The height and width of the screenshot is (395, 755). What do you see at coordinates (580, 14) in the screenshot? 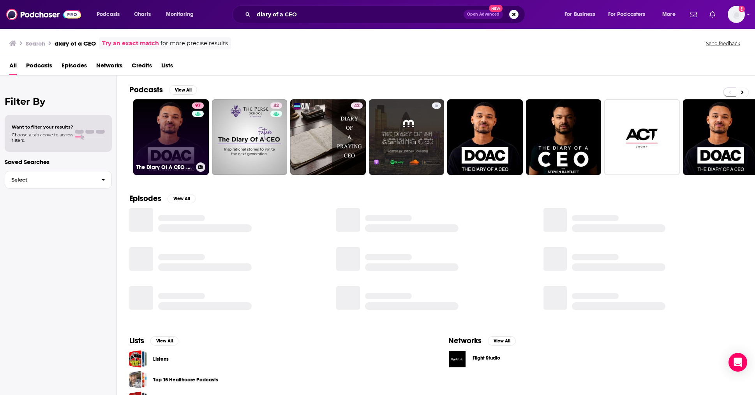
I see `span: For Business` at bounding box center [580, 14].